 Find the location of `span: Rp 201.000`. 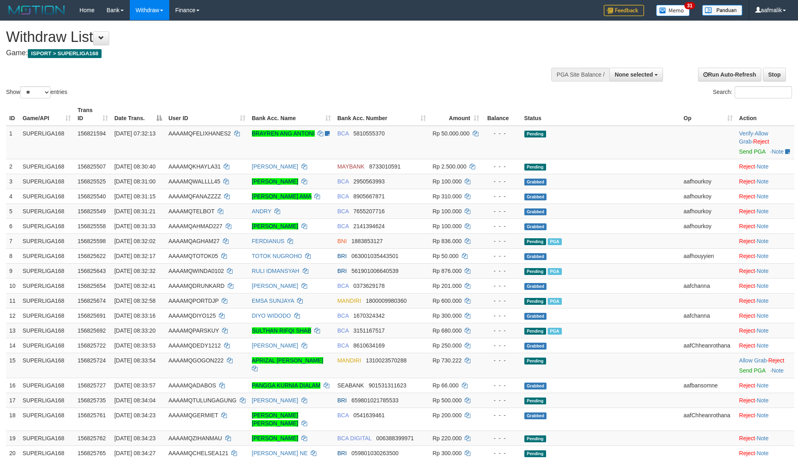

span: Rp 201.000 is located at coordinates (447, 286).